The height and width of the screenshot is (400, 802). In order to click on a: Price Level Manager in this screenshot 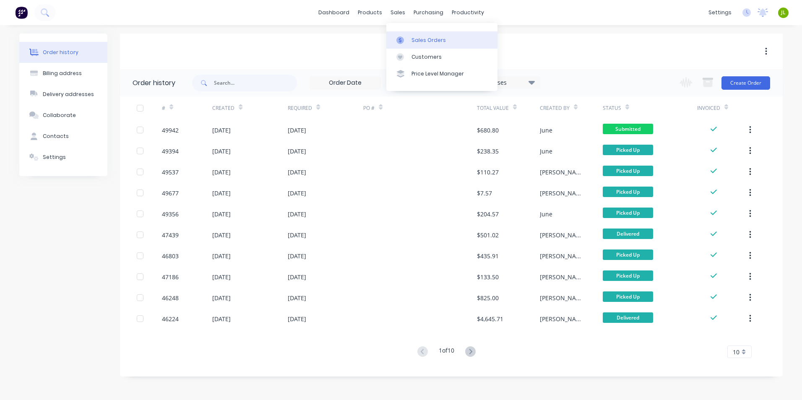, I will do `click(442, 74)`.